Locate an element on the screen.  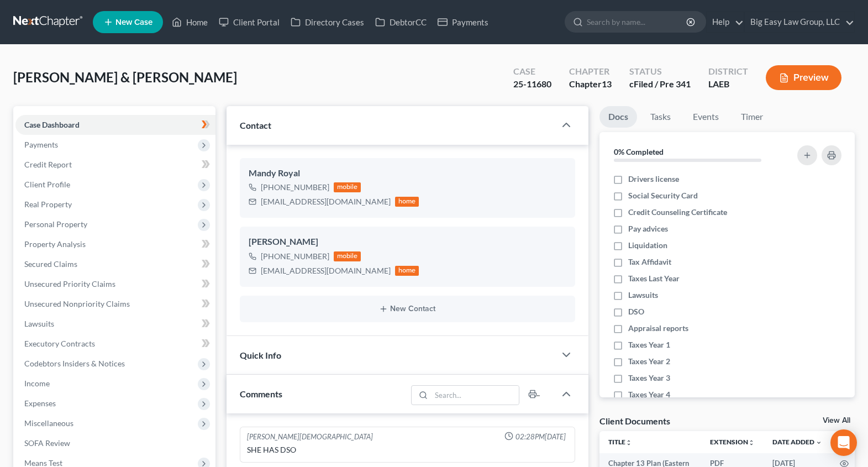
span: Secured Claims is located at coordinates (51, 263).